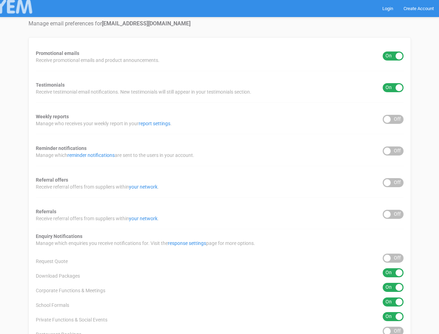 The image size is (439, 334). What do you see at coordinates (115, 155) in the screenshot?
I see `span: Manage which are sent to the users in your account.` at bounding box center [115, 155].